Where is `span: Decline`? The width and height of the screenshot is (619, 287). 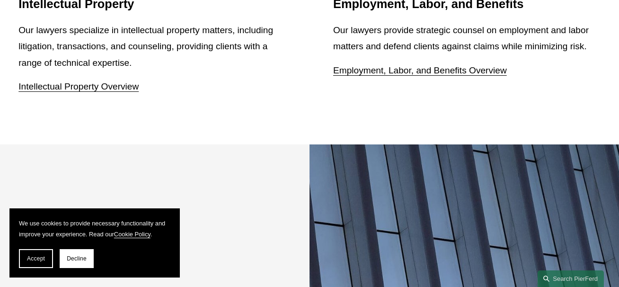
span: Decline is located at coordinates (77, 259).